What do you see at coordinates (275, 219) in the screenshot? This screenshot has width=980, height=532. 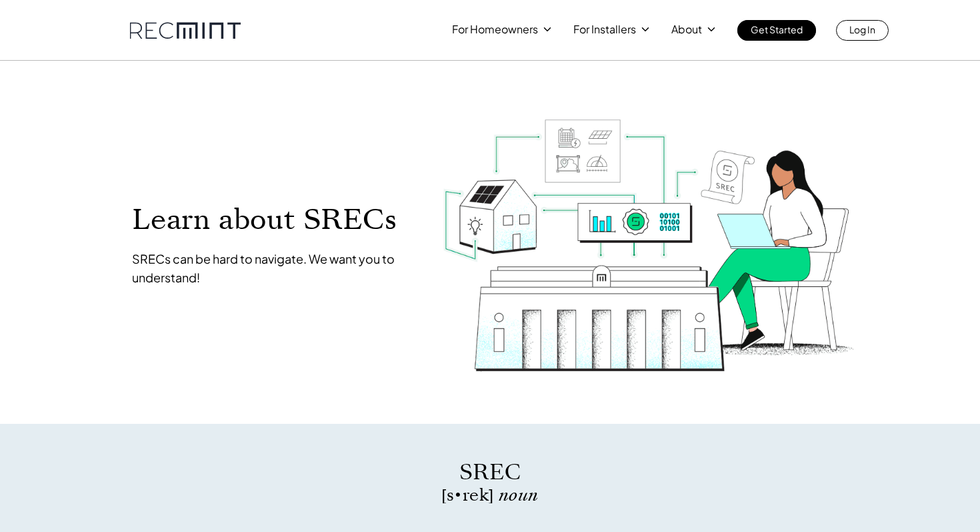 I see `p: Learn about SRECs` at bounding box center [275, 219].